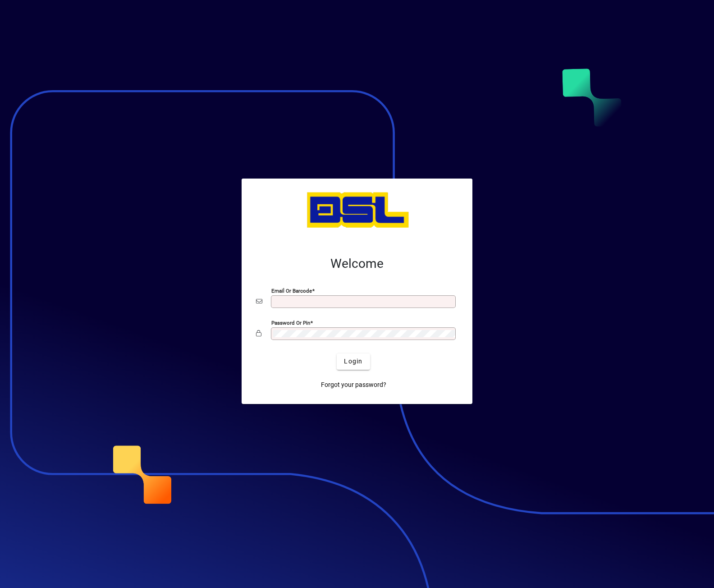 Image resolution: width=714 pixels, height=588 pixels. I want to click on span: Login, so click(353, 361).